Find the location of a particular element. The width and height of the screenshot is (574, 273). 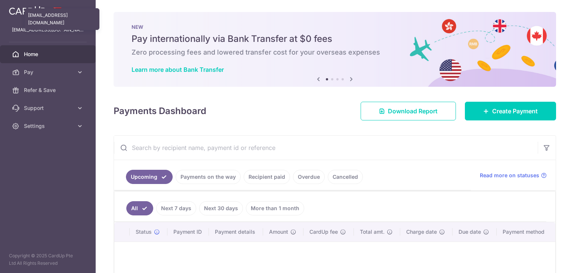

a: Next 7 days is located at coordinates (176, 208).